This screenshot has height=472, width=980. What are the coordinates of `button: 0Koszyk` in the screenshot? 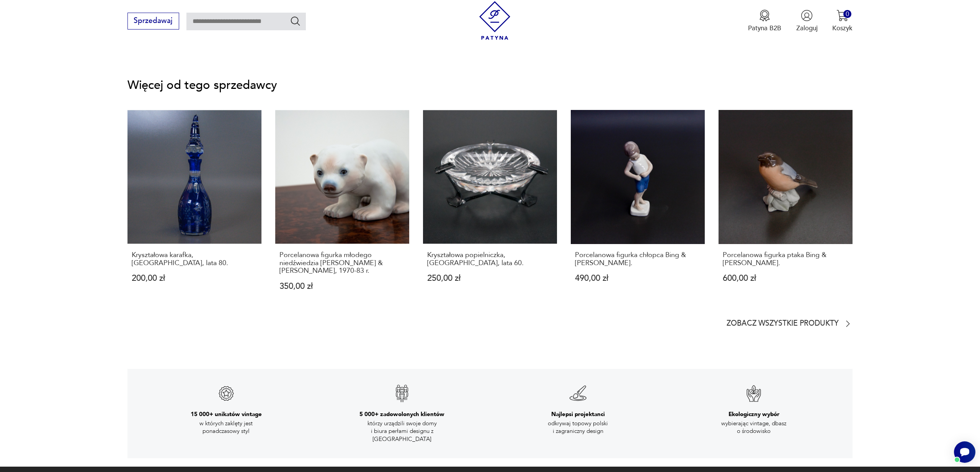 It's located at (843, 21).